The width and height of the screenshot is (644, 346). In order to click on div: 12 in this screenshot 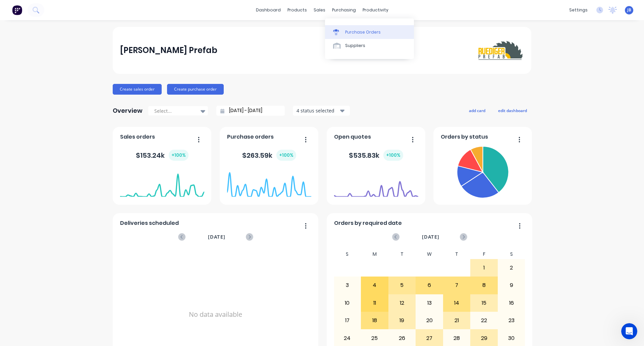, I will do `click(402, 303)`.